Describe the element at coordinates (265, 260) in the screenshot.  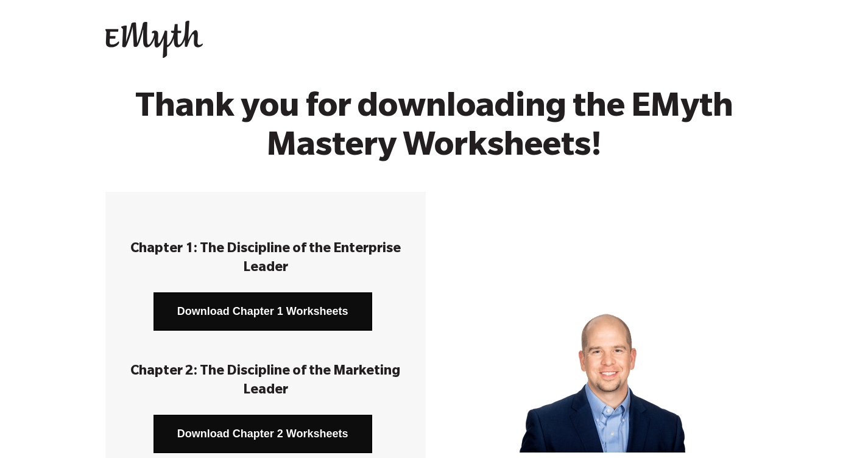
I see `h3: Chapter 1: The Discipline of the Enterprise Leader` at that location.